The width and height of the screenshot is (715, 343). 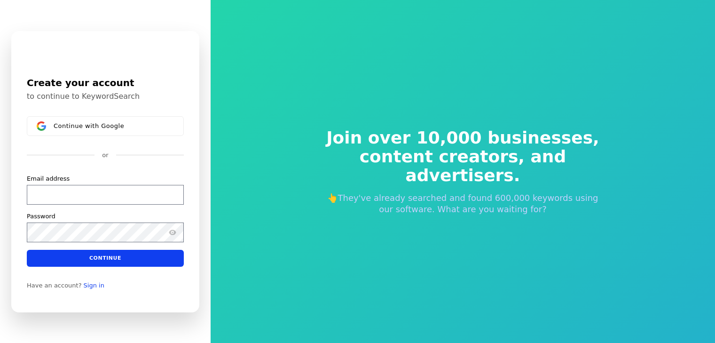 I want to click on span: content creators, and advertisers., so click(x=463, y=166).